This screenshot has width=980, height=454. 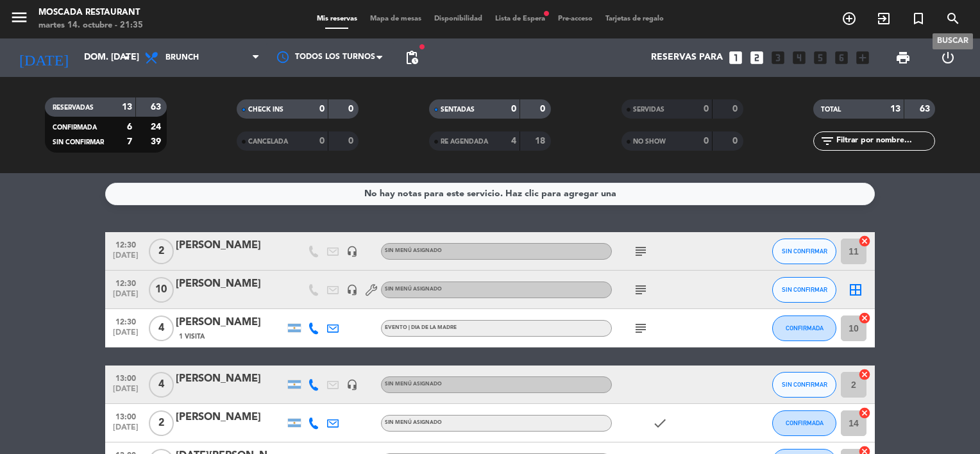 I want to click on i: check, so click(x=660, y=423).